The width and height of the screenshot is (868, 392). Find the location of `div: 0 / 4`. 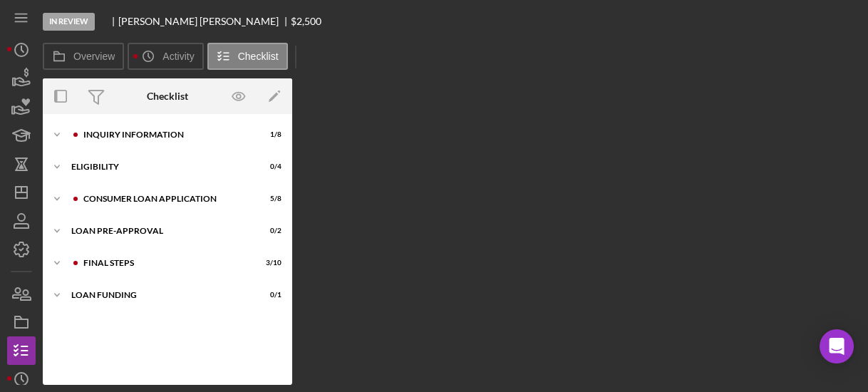

div: 0 / 4 is located at coordinates (269, 167).